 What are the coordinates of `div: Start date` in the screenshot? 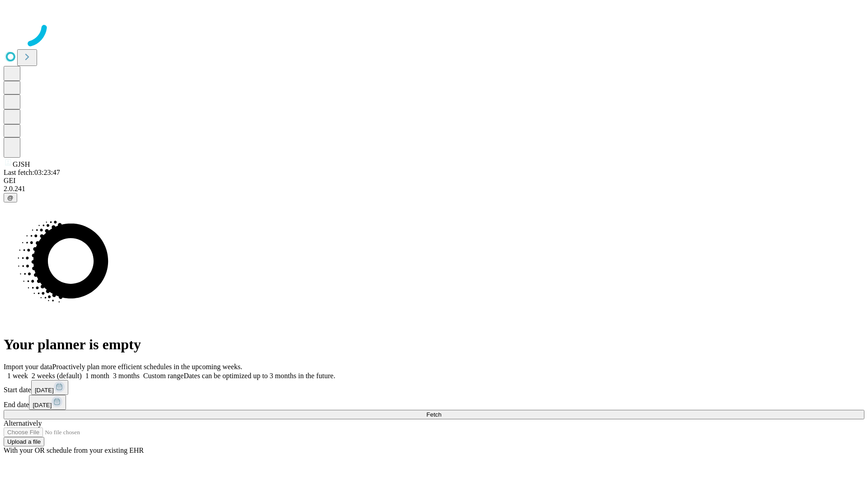 It's located at (434, 387).